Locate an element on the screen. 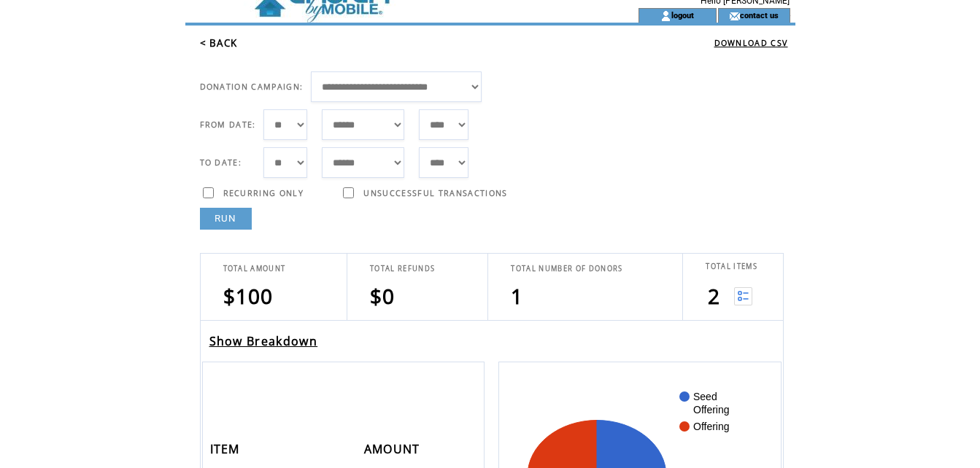 The height and width of the screenshot is (468, 980). span: TOTAL AMOUNT is located at coordinates (255, 268).